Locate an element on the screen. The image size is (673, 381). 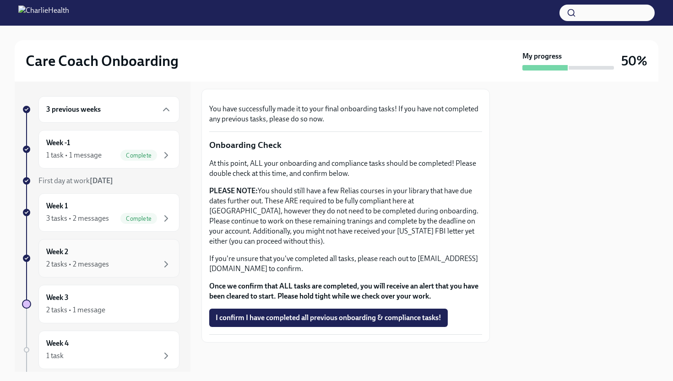
div: 1 task is located at coordinates (55, 356).